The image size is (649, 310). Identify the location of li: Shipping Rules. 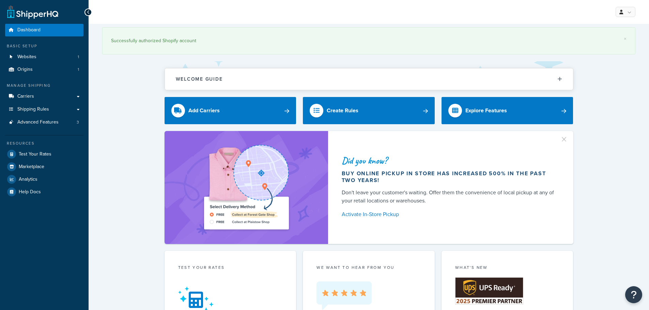
(44, 109).